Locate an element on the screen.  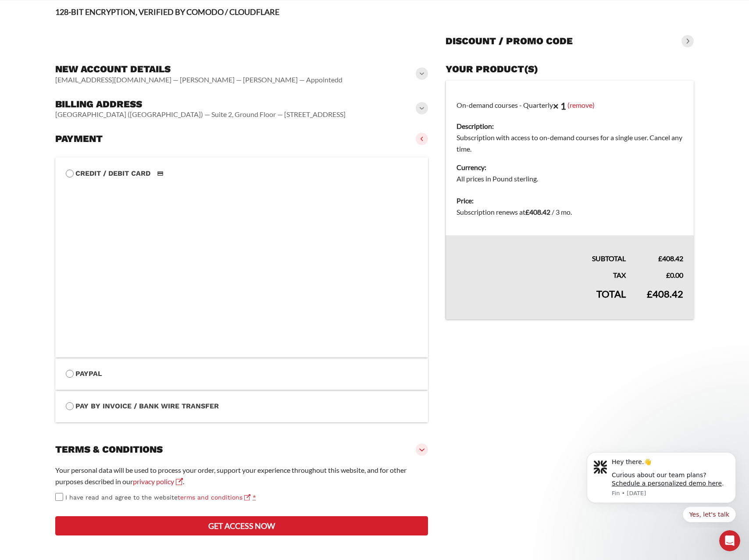
dd: All prices in Pound sterling. is located at coordinates (570, 179).